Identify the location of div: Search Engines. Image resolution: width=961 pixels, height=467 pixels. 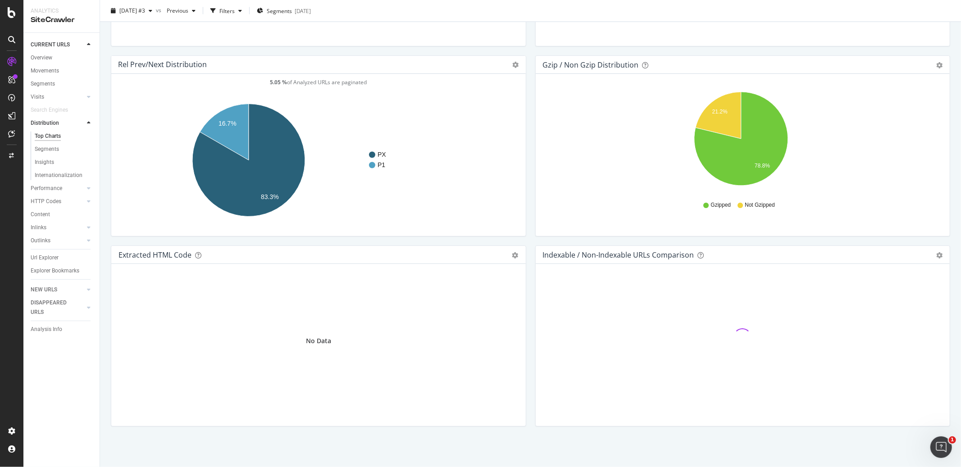
(49, 110).